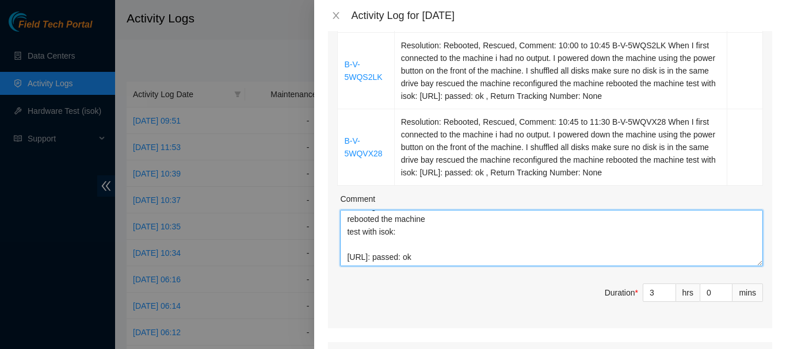  Describe the element at coordinates (357, 199) in the screenshot. I see `label: Comment` at that location.